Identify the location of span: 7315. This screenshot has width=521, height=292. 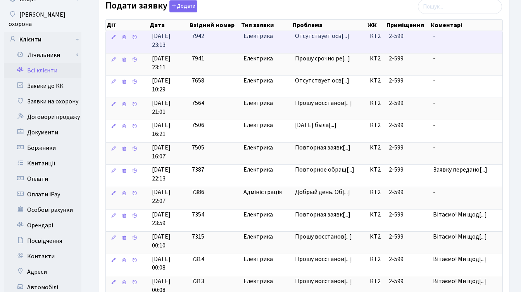
(198, 237).